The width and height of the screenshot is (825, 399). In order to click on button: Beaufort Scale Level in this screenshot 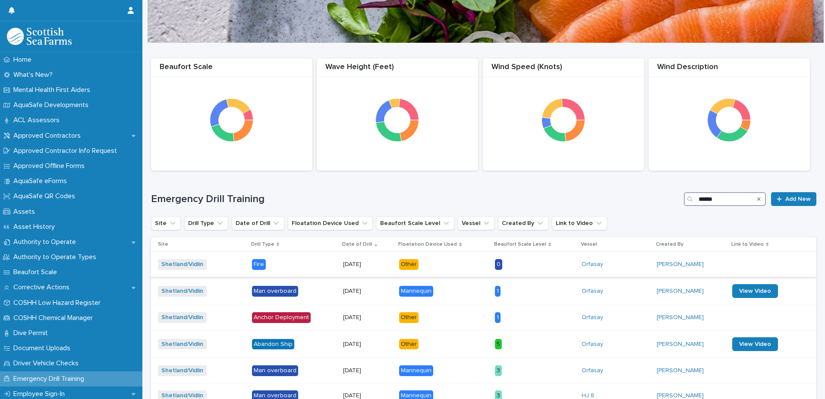, I will do `click(415, 223)`.